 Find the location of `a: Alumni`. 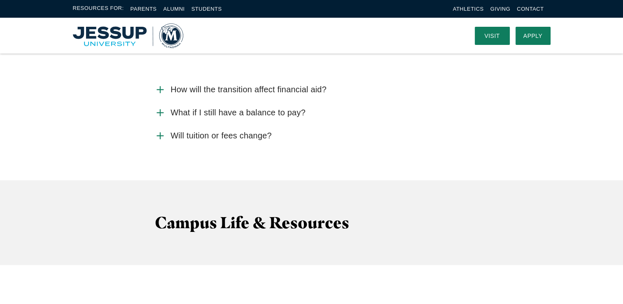

a: Alumni is located at coordinates (174, 9).